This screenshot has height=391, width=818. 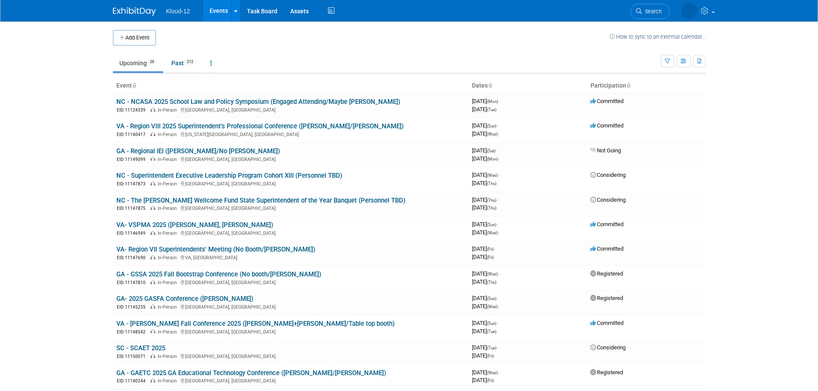 I want to click on a: Sort by Participation Type, so click(x=628, y=85).